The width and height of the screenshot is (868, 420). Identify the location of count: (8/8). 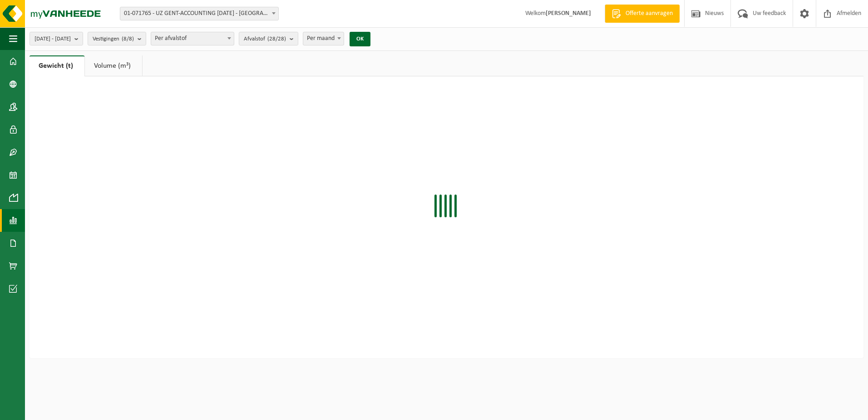
(127, 39).